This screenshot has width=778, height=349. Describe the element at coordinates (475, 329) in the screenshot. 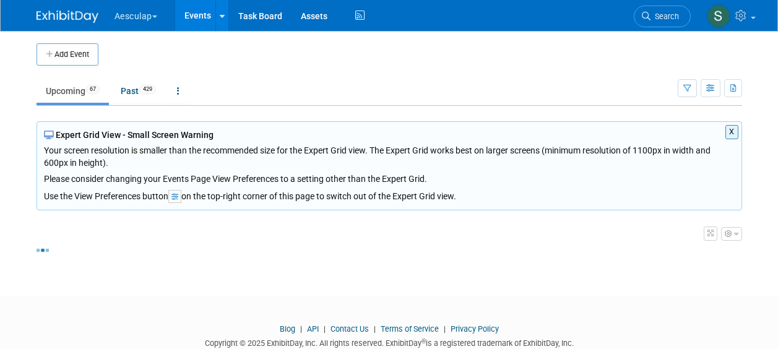

I see `a: Privacy Policy` at that location.